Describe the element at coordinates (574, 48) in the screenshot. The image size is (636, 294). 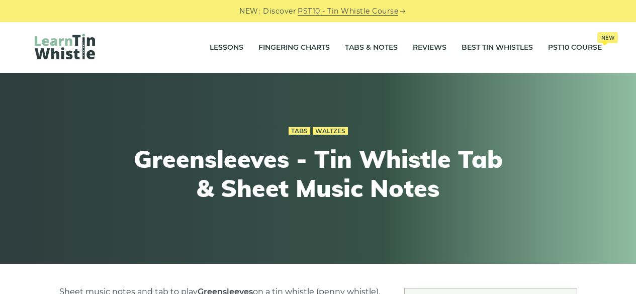
I see `a: PST10 CourseNew` at that location.